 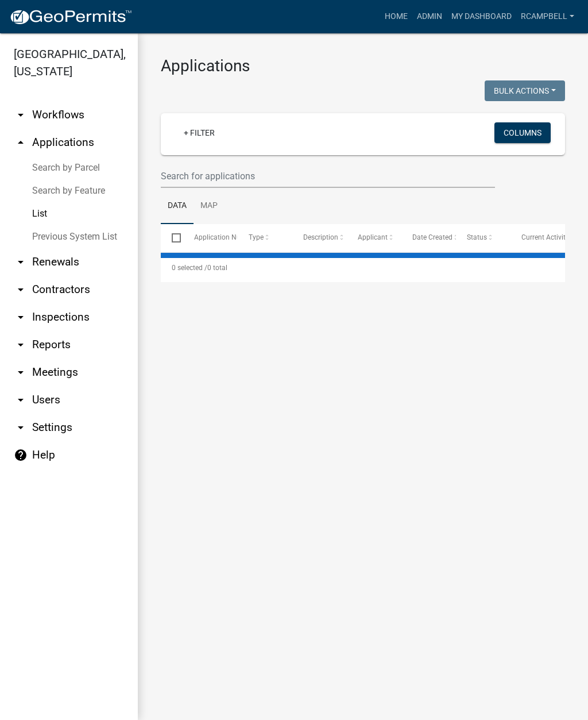 I want to click on span: 0 selected /, so click(x=189, y=268).